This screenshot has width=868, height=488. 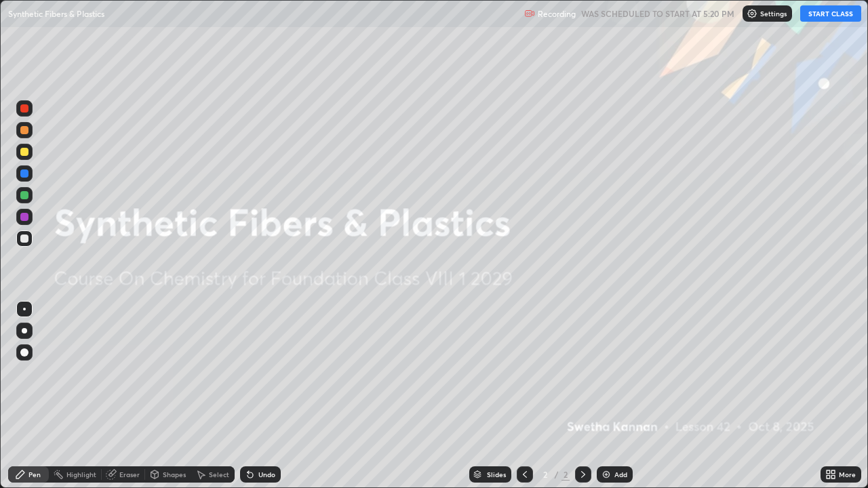 I want to click on div: Highlight, so click(x=82, y=474).